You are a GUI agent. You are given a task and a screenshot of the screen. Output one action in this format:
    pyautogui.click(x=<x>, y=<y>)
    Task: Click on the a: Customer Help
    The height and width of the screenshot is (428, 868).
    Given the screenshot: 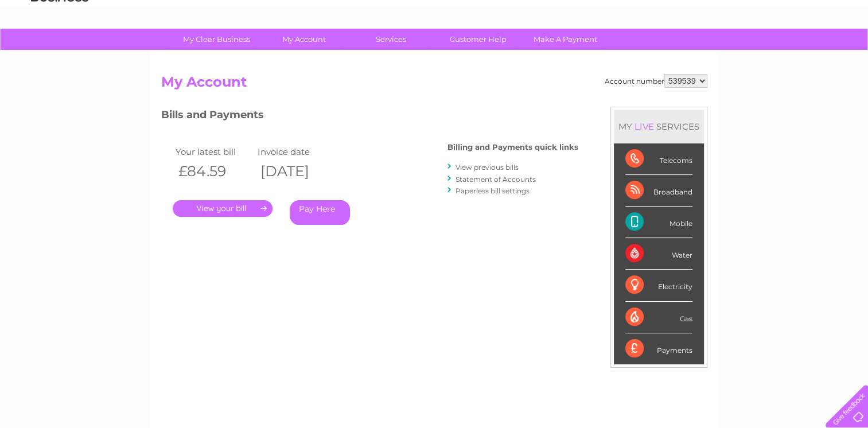 What is the action you would take?
    pyautogui.click(x=478, y=39)
    